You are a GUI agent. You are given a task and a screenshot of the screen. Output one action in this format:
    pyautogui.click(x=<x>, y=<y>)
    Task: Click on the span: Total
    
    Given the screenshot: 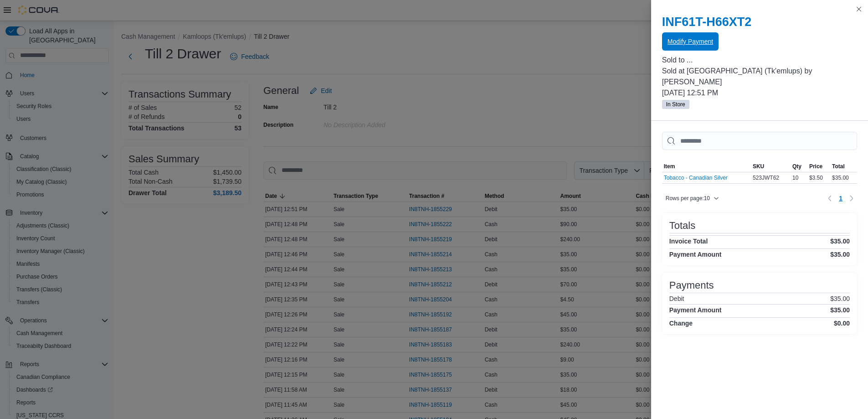 What is the action you would take?
    pyautogui.click(x=838, y=166)
    